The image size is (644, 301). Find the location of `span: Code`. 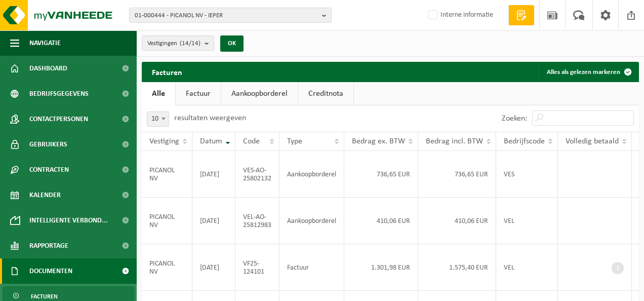

span: Code is located at coordinates (251, 141).